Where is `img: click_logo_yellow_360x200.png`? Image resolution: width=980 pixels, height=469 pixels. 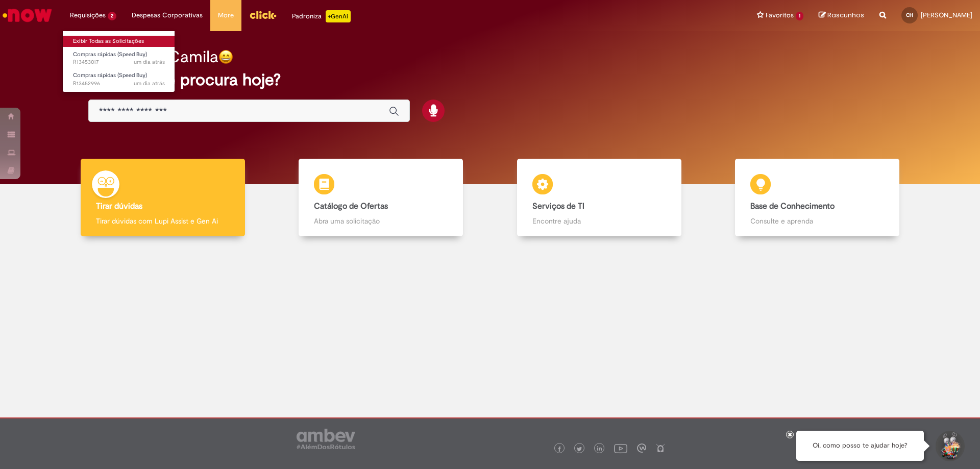 img: click_logo_yellow_360x200.png is located at coordinates (263, 15).